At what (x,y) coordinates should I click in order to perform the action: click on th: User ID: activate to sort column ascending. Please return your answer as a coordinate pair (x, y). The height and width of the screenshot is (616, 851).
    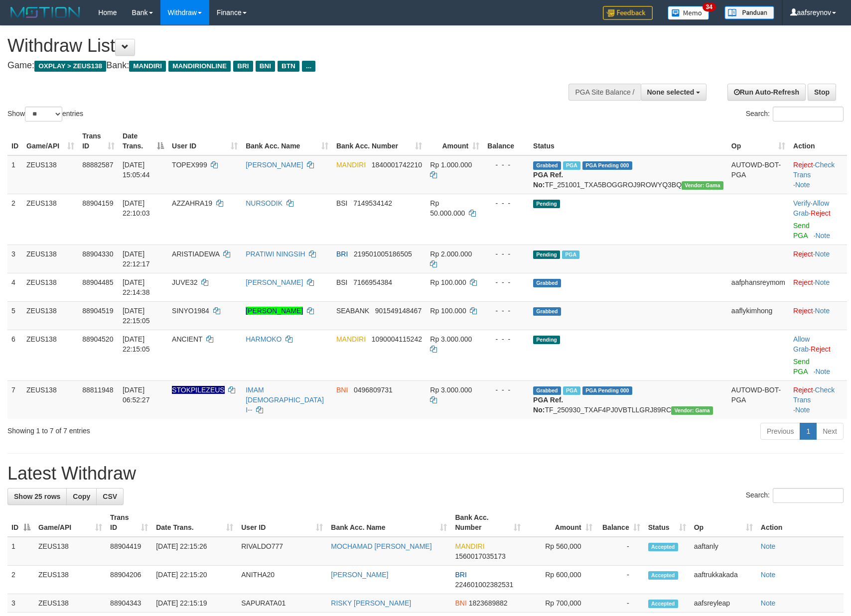
    Looking at the image, I should click on (205, 141).